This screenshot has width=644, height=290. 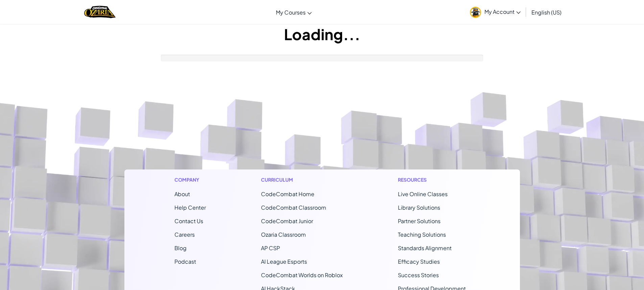 I want to click on a: My Courses, so click(x=294, y=12).